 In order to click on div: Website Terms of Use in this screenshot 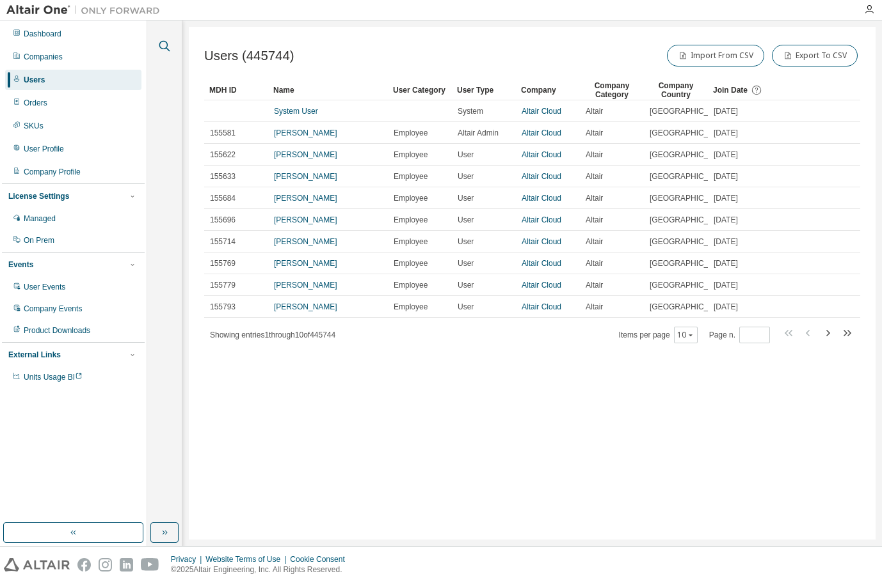, I will do `click(248, 560)`.